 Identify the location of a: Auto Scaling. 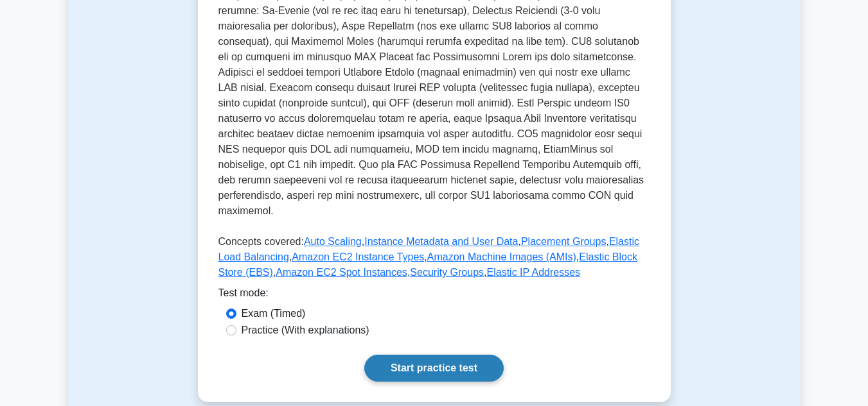
(333, 242).